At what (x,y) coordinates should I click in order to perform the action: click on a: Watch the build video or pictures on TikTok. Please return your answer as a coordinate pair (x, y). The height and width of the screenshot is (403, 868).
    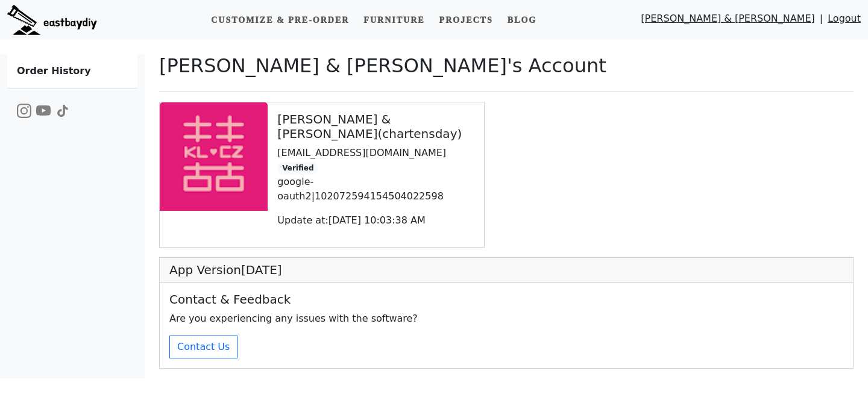
    Looking at the image, I should click on (63, 109).